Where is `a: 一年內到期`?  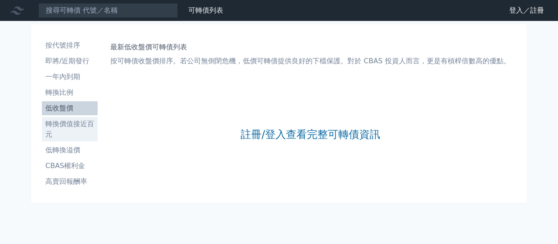 a: 一年內到期 is located at coordinates (70, 77).